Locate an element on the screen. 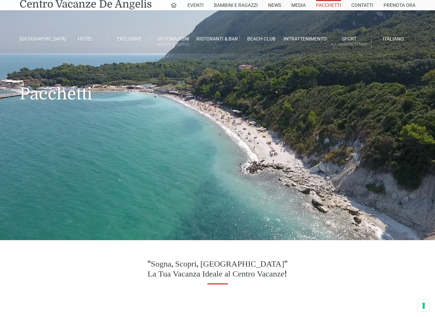 The width and height of the screenshot is (435, 317). a: Beach Club is located at coordinates (262, 39).